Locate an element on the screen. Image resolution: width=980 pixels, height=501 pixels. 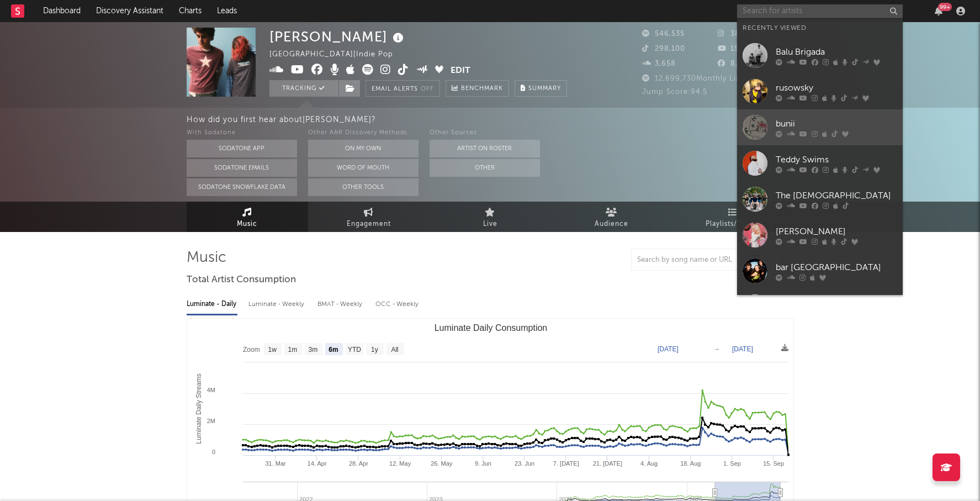
span: 157,000 is located at coordinates (739, 49).